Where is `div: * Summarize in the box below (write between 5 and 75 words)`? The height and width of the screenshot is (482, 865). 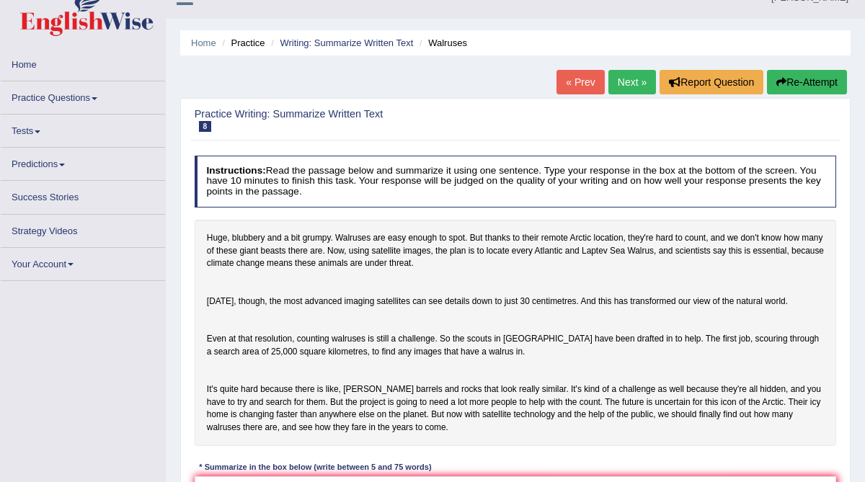 div: * Summarize in the box below (write between 5 and 75 words) is located at coordinates (316, 468).